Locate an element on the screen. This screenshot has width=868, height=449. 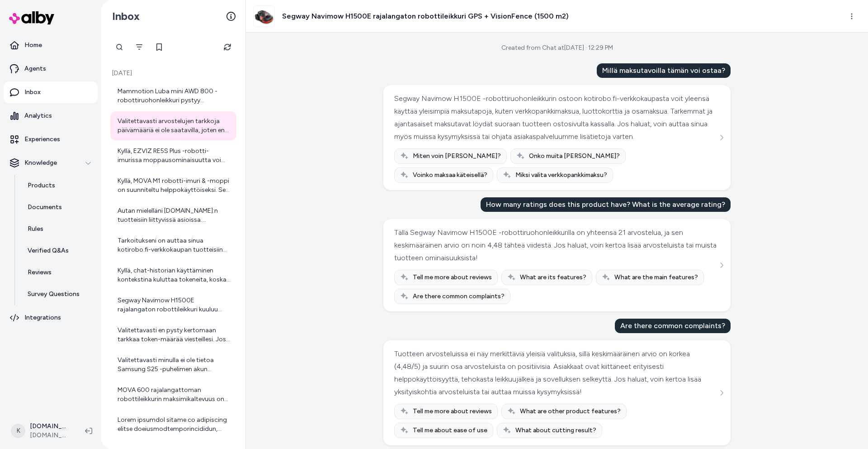
span: Miksi valita verkkopankkimaksu? is located at coordinates (561, 175).